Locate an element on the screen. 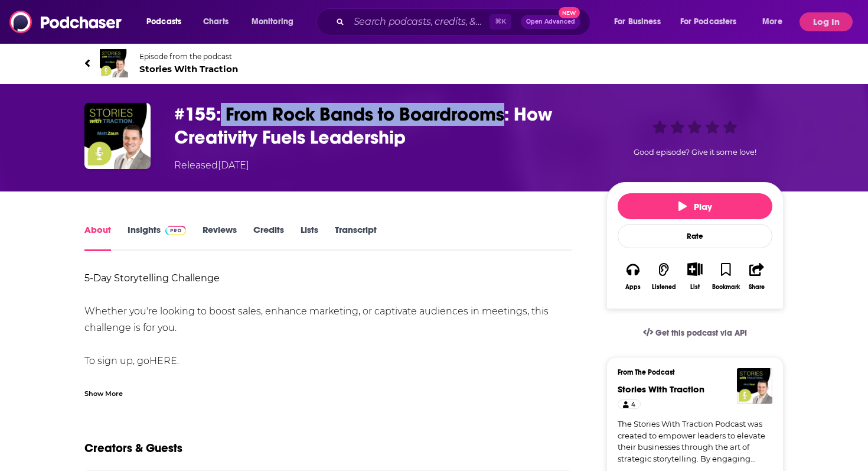 The height and width of the screenshot is (471, 868). span: Charts is located at coordinates (215, 22).